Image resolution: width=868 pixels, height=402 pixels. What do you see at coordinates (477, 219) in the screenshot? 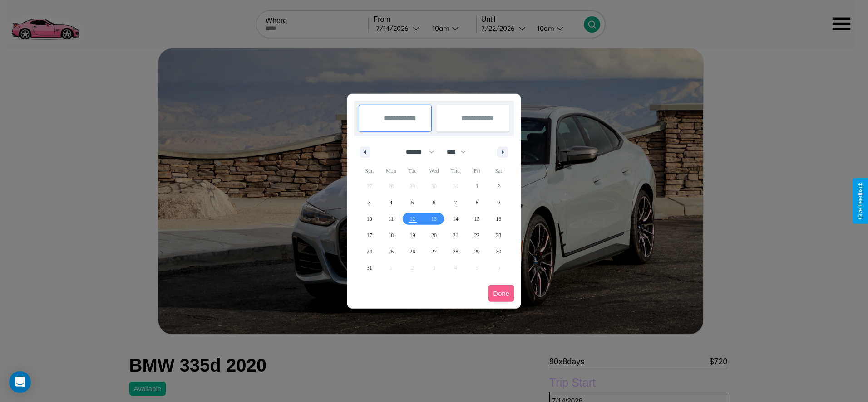
I see `button: 15` at bounding box center [477, 219].